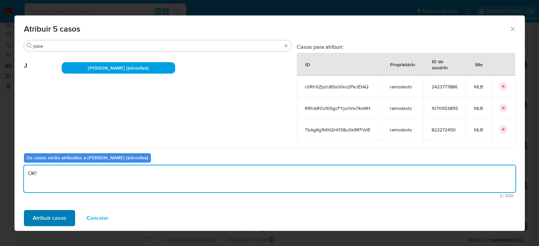  What do you see at coordinates (512, 29) in the screenshot?
I see `button: Fechar a janela` at bounding box center [512, 29].